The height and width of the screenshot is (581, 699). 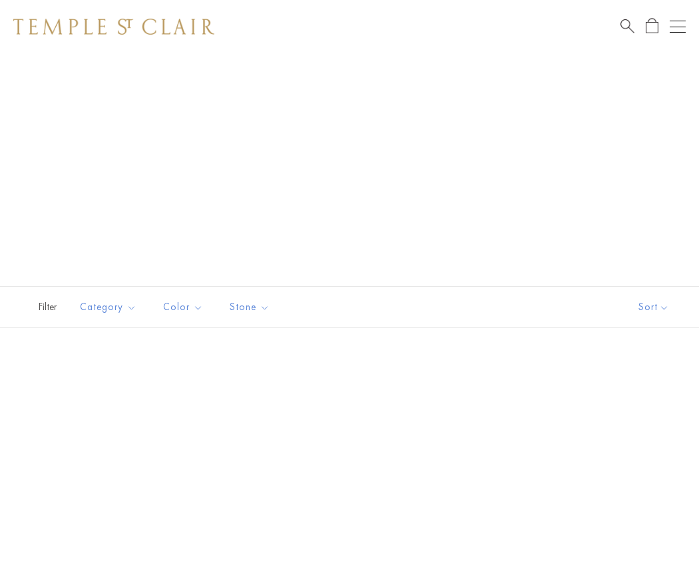 What do you see at coordinates (251, 307) in the screenshot?
I see `span: Stone` at bounding box center [251, 307].